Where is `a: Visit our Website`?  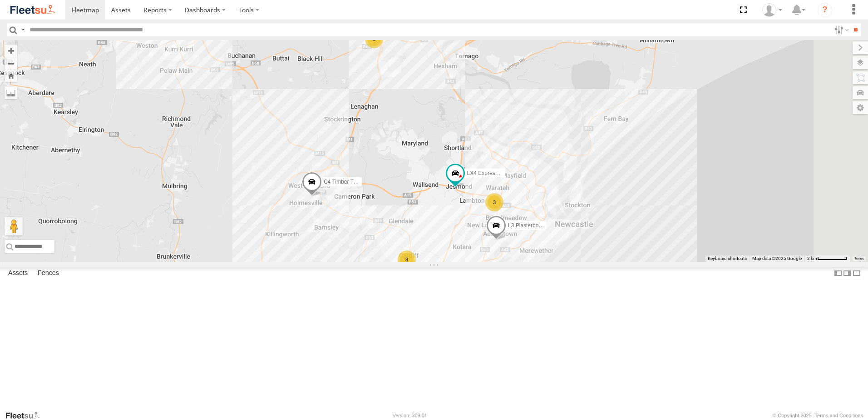
a: Visit our Website is located at coordinates (26, 415).